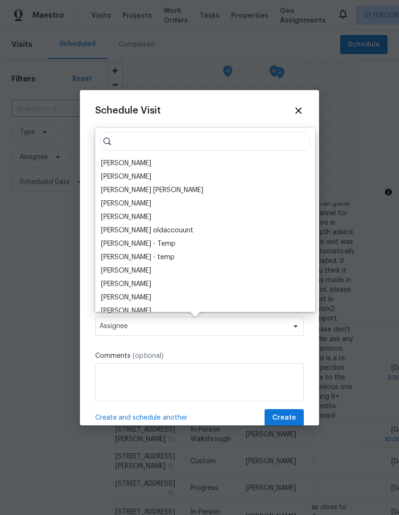 The height and width of the screenshot is (515, 399). Describe the element at coordinates (148, 356) in the screenshot. I see `span: (optional)` at that location.